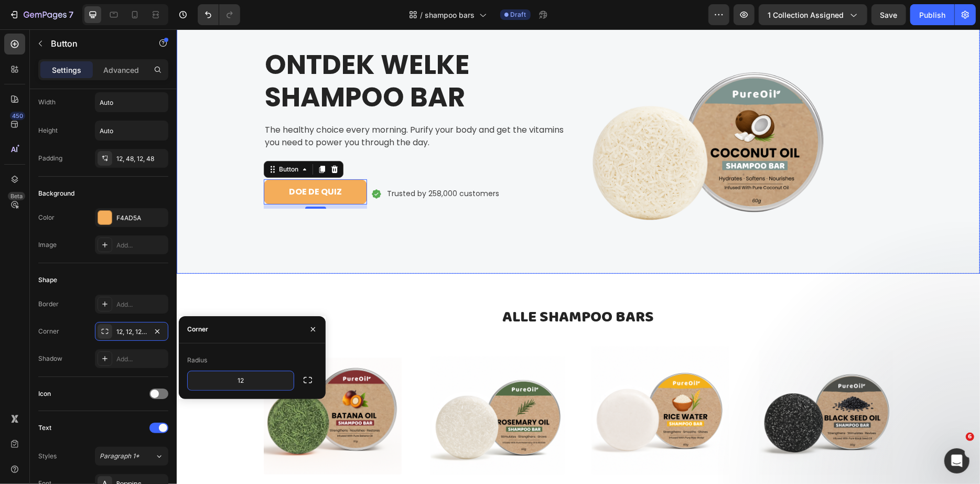 Image resolution: width=980 pixels, height=484 pixels. Describe the element at coordinates (138, 163) in the screenshot. I see `button: <p>DOE DE QUIZ</p>` at that location.